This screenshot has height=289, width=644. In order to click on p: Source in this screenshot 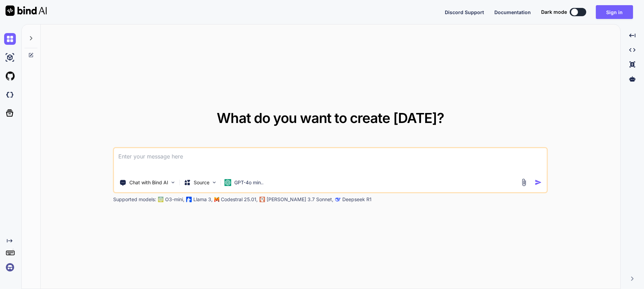, I will do `click(202, 182)`.